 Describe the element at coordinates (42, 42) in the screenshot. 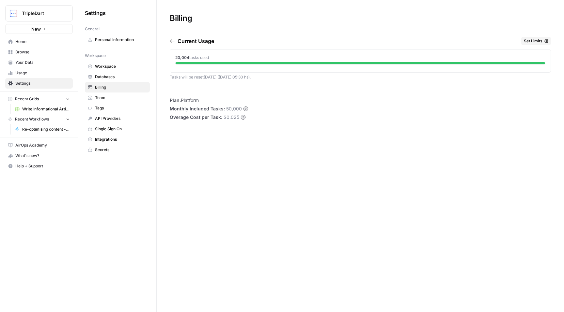

I see `span: Home` at that location.